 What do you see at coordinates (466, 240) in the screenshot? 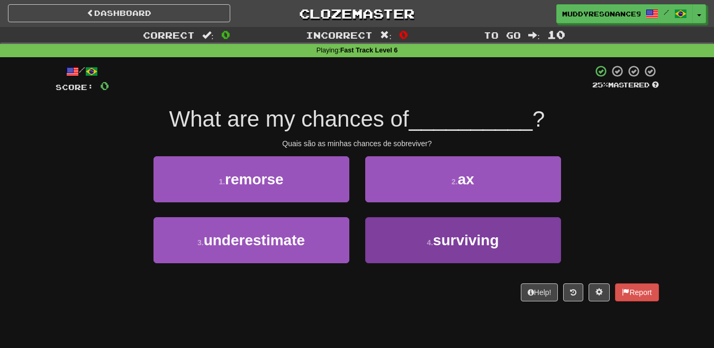
I see `span: surviving` at bounding box center [466, 240].